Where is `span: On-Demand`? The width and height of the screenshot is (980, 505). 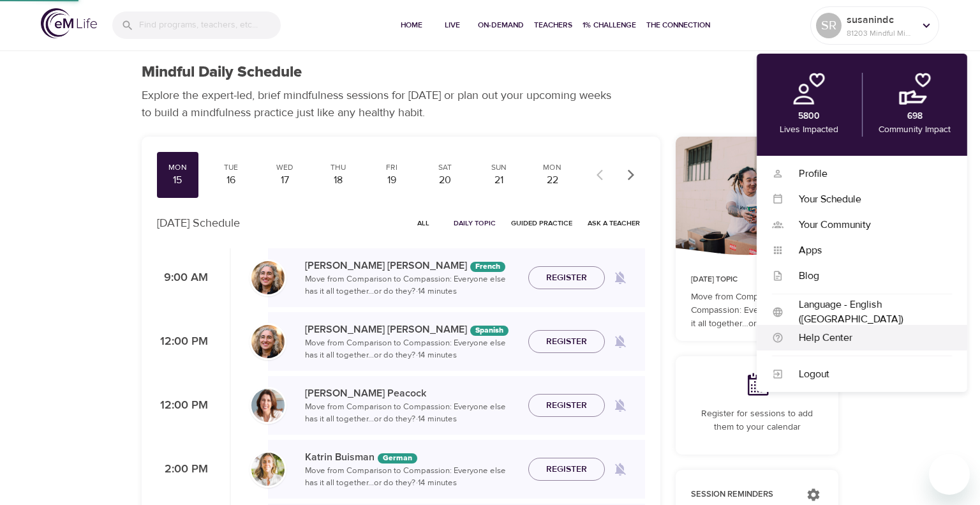
span: On-Demand is located at coordinates (501, 25).